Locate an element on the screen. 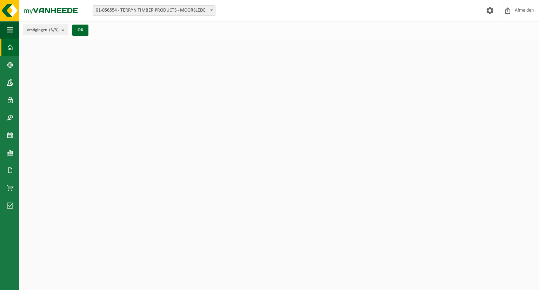 This screenshot has height=290, width=539. span: 01-056554 - TERRYN TIMBER PRODUCTS - MOORSLEDE is located at coordinates (154, 11).